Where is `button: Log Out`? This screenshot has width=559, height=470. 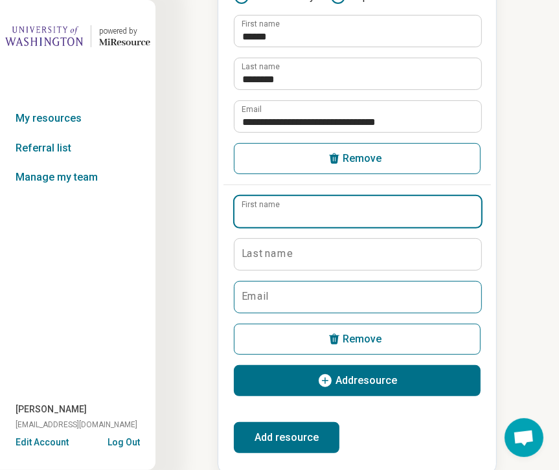 button: Log Out is located at coordinates (124, 441).